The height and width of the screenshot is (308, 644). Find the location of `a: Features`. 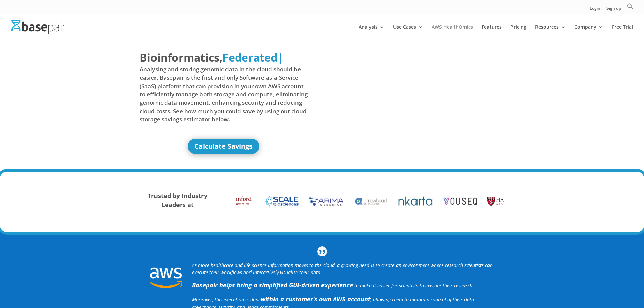

a: Features is located at coordinates (491, 32).